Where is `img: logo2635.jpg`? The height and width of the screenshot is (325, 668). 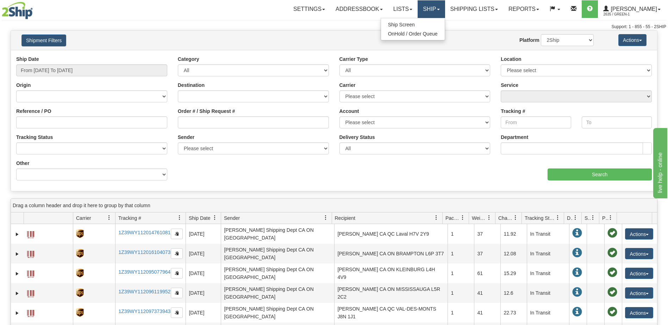
img: logo2635.jpg is located at coordinates (17, 11).